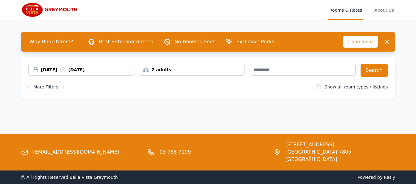 This screenshot has width=416, height=184. I want to click on label: Show all room types / listings, so click(356, 87).